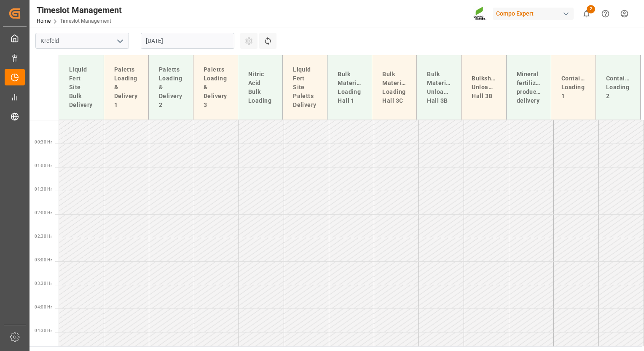  I want to click on div: Mineral fertilizer production delivery, so click(528, 88).